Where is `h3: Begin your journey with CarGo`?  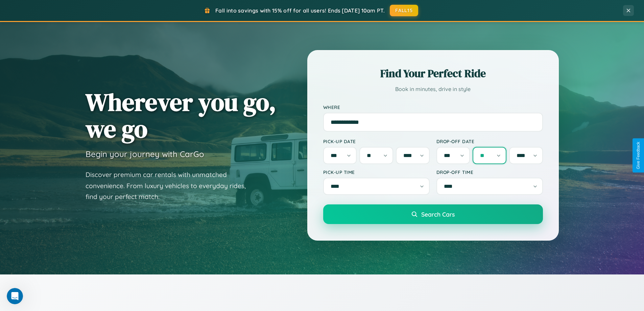 h3: Begin your journey with CarGo is located at coordinates (145, 154).